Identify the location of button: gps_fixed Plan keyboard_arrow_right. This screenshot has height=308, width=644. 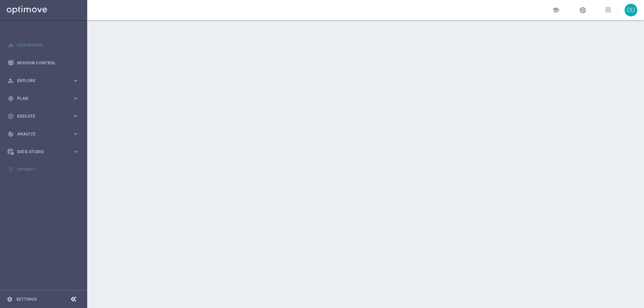
(43, 99).